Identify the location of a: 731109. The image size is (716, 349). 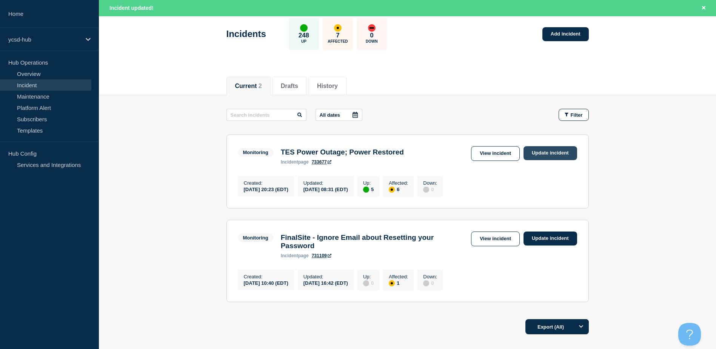
(322, 256).